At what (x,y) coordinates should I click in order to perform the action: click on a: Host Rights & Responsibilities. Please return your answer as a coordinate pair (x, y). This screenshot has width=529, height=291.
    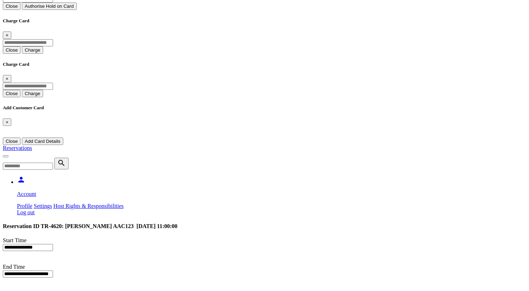
    Looking at the image, I should click on (88, 206).